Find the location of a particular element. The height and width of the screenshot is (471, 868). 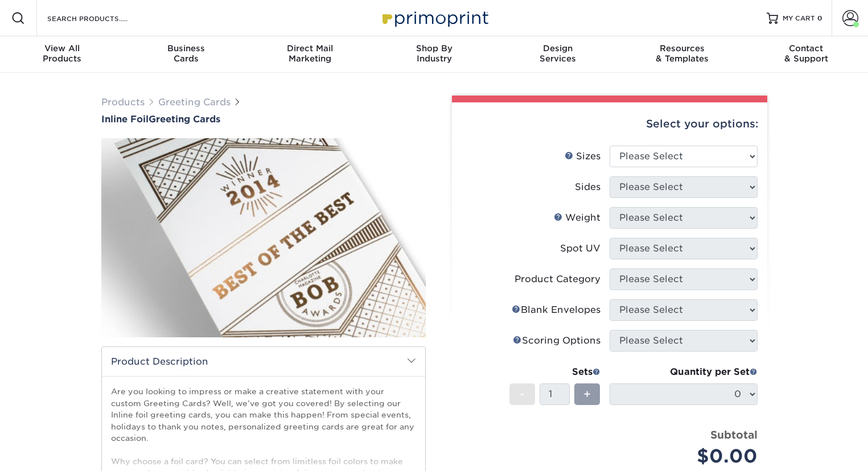

span: Business is located at coordinates (186, 48).